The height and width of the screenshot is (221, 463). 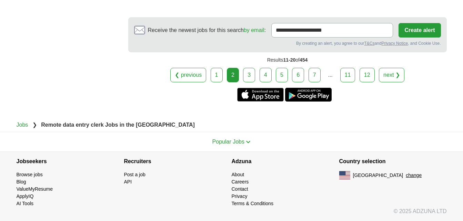 I want to click on div: 2, so click(x=233, y=75).